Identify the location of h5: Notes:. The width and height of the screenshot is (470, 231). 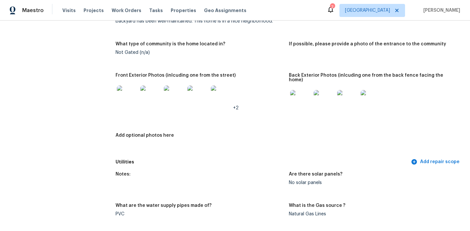
(123, 174).